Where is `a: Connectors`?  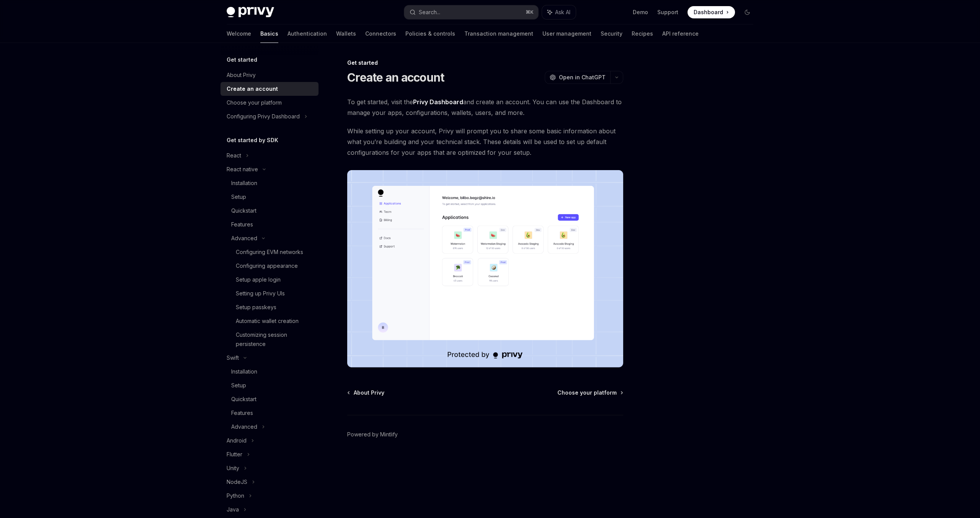 a: Connectors is located at coordinates (380, 33).